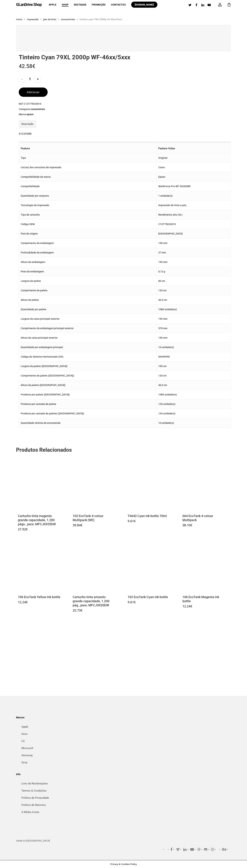  Describe the element at coordinates (126, 734) in the screenshot. I see `a: Asus` at that location.